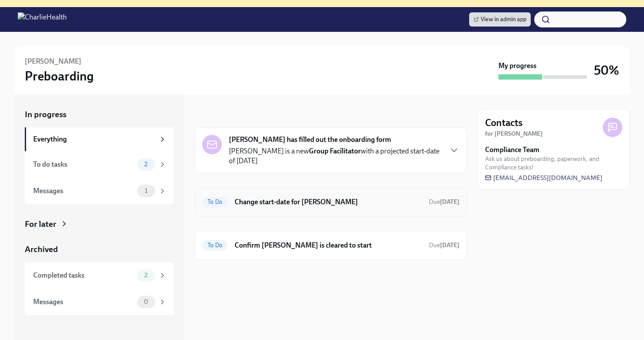 The height and width of the screenshot is (340, 644). What do you see at coordinates (99, 224) in the screenshot?
I see `a: For later` at bounding box center [99, 224].